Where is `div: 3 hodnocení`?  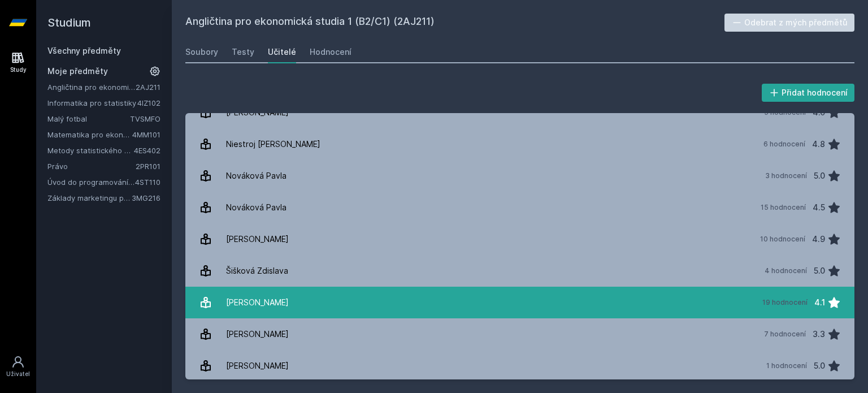 div: 3 hodnocení is located at coordinates (786, 176).